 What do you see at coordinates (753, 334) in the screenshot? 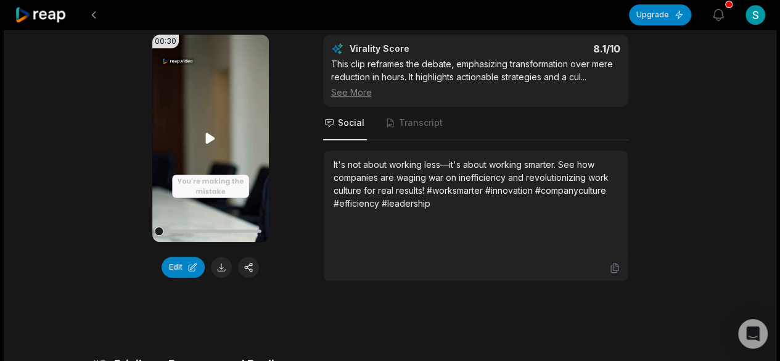
I see `div: Open Intercom Messenger` at bounding box center [753, 334].